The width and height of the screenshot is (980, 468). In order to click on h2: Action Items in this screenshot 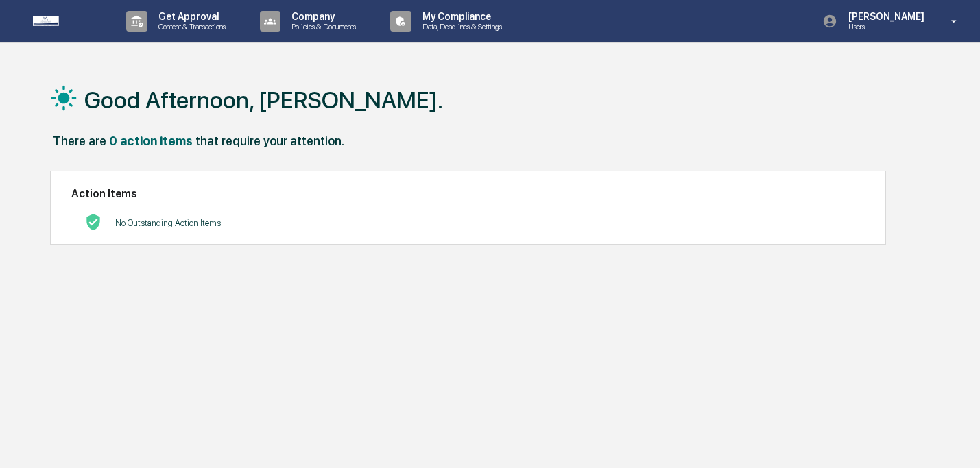, I will do `click(467, 193)`.